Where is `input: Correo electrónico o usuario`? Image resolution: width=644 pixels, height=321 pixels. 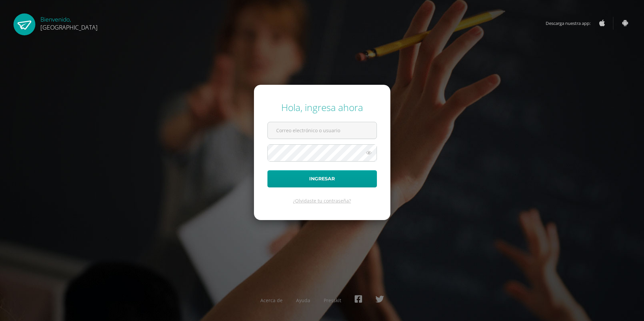 input: Correo electrónico o usuario is located at coordinates (322, 130).